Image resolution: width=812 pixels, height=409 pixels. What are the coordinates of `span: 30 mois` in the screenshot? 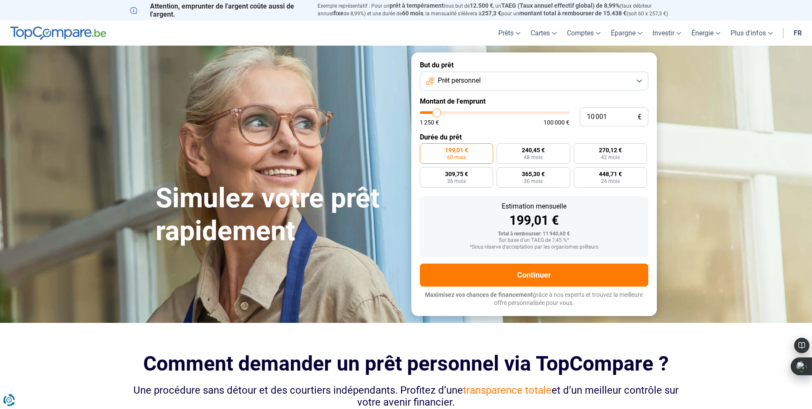 It's located at (533, 181).